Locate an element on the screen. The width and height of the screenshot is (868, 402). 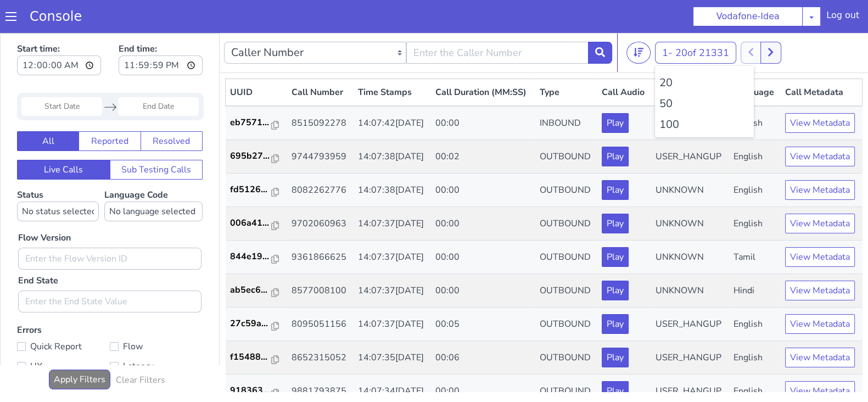
a: 27c59a... is located at coordinates (257, 290).